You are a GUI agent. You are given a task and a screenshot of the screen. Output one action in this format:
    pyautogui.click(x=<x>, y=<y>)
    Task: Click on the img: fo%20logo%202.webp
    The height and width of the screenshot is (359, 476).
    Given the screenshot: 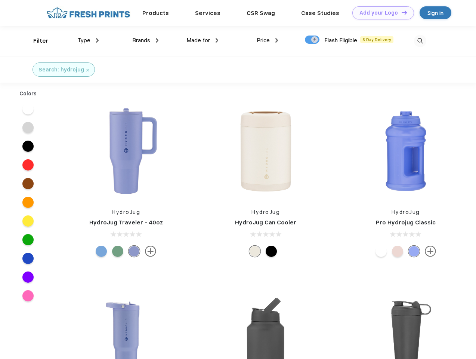 What is the action you would take?
    pyautogui.click(x=88, y=13)
    